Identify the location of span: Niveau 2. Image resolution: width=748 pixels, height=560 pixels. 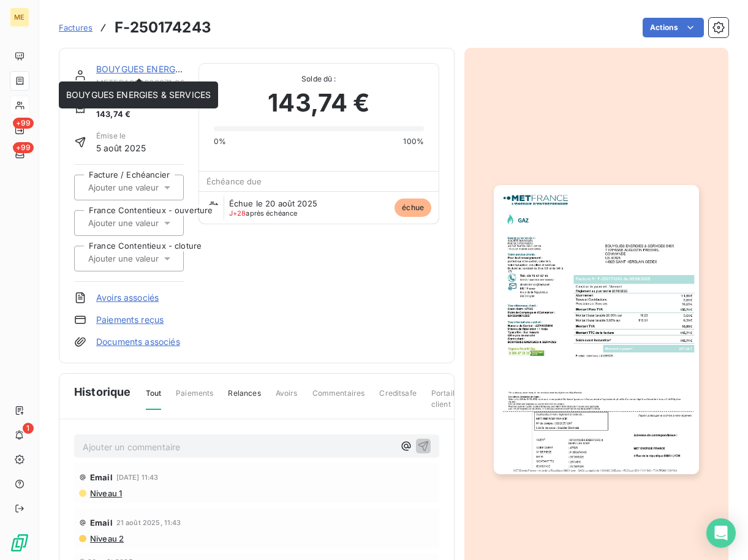
(106, 539).